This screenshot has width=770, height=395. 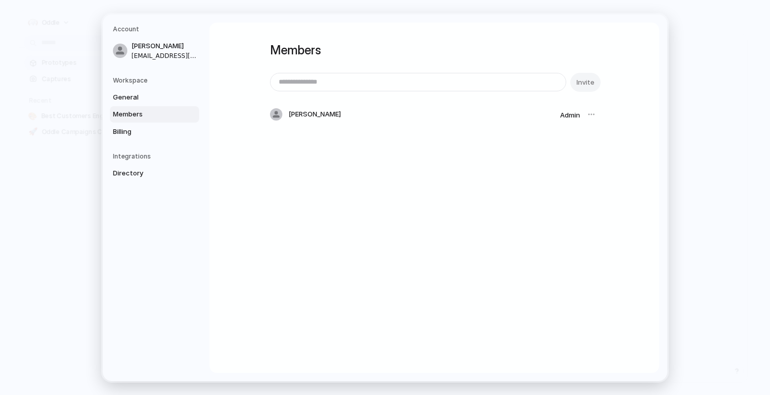 What do you see at coordinates (154, 114) in the screenshot?
I see `a: Members` at bounding box center [154, 114].